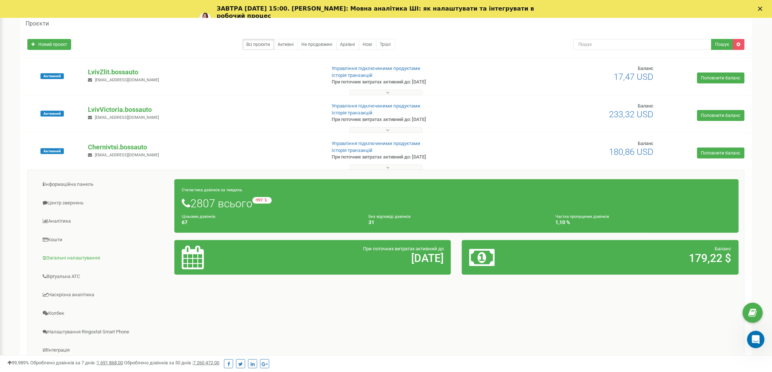 The height and width of the screenshot is (372, 772). Describe the element at coordinates (110, 363) in the screenshot. I see `u: 1 691 868,00` at that location.